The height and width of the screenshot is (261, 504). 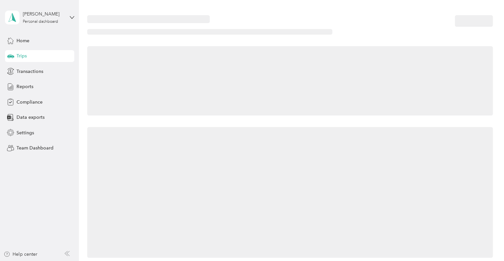 What do you see at coordinates (23, 41) in the screenshot?
I see `span: Home` at bounding box center [23, 41].